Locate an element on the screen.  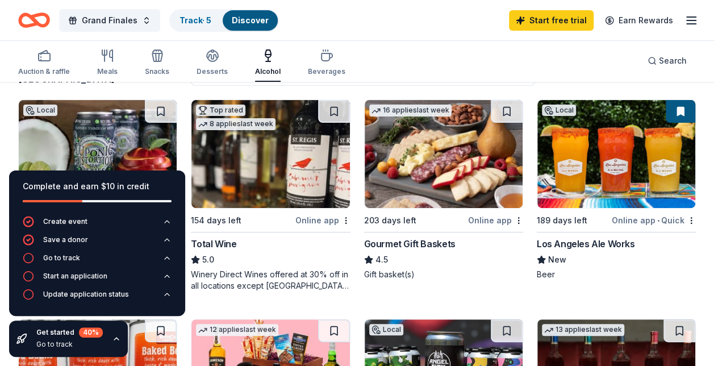
a: Image for Gourmet Gift Baskets16 applieslast week203 days leftOnline appGourmet Gift Baskets4.5Gi... is located at coordinates (444, 190).